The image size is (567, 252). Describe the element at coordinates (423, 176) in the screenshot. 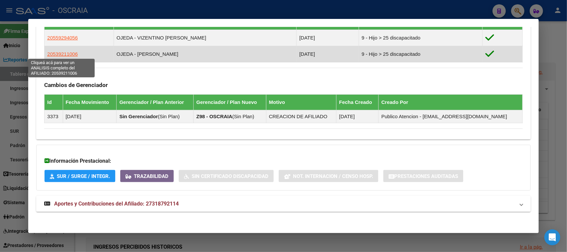

I see `button: Prestaciones Auditadas` at that location.